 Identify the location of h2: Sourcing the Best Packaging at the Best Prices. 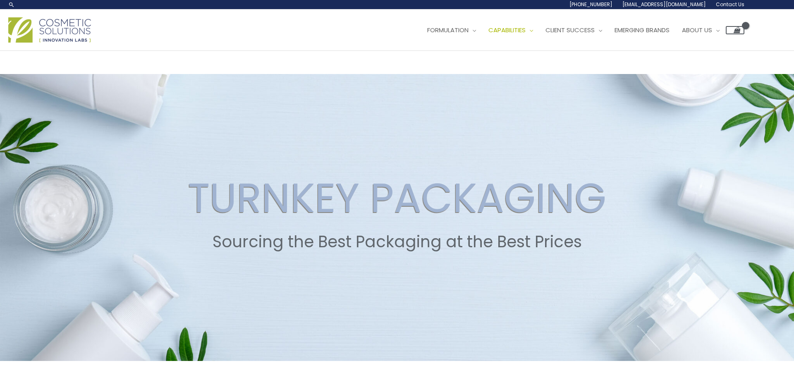
(397, 242).